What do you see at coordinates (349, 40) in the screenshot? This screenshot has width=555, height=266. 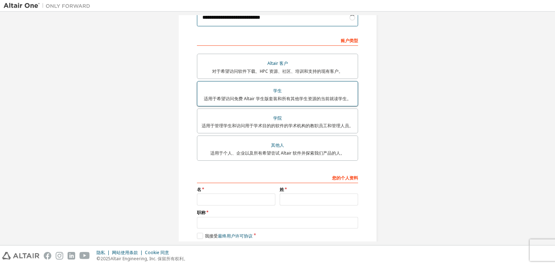 I see `font: 账户类型` at bounding box center [349, 40].